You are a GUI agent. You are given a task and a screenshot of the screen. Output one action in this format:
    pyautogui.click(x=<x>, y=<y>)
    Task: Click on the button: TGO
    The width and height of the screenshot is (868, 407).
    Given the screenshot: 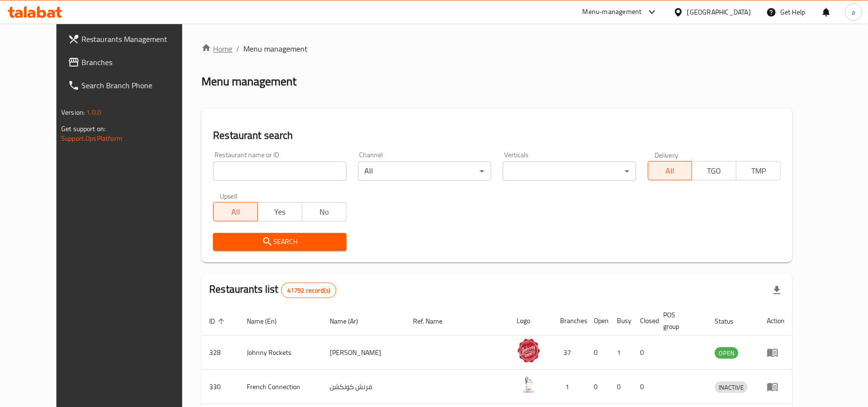 What is the action you would take?
    pyautogui.click(x=714, y=171)
    